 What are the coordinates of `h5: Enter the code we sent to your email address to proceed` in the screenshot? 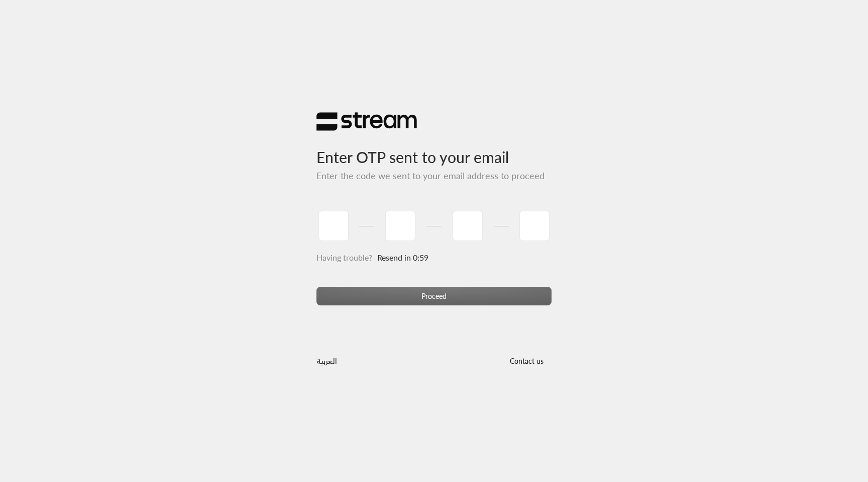 It's located at (434, 176).